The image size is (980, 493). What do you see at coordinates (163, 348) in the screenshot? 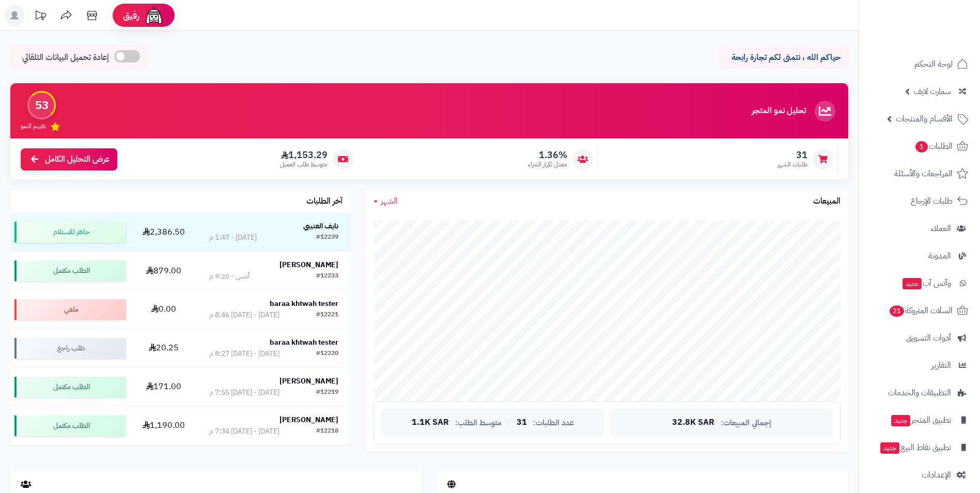
I see `td: 20.25` at bounding box center [163, 348].